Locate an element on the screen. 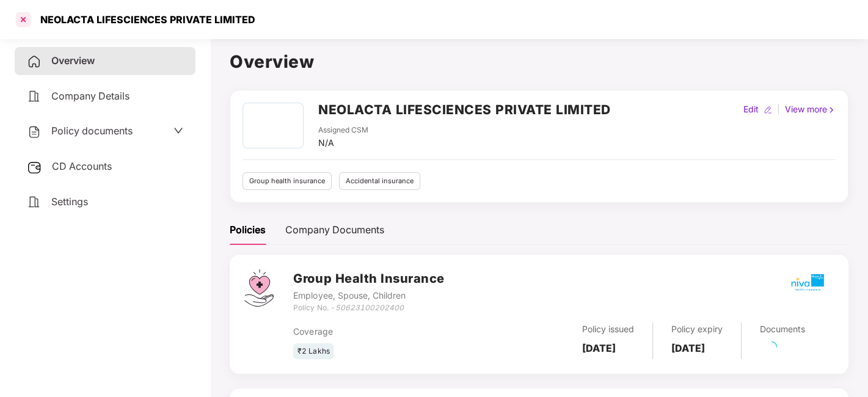  div: NEOLACTA LIFESCIENCES PRIVATE LIMITED is located at coordinates (144, 20).